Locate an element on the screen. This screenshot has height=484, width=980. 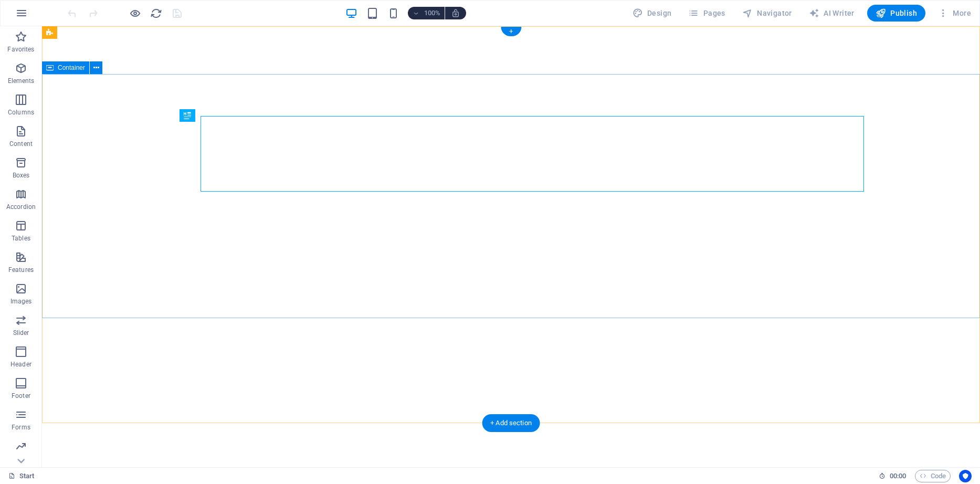
p: Header is located at coordinates (21, 364).